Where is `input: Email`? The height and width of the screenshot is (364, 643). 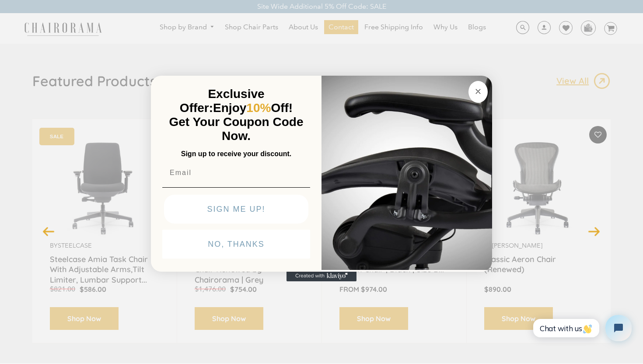 input: Email is located at coordinates (236, 173).